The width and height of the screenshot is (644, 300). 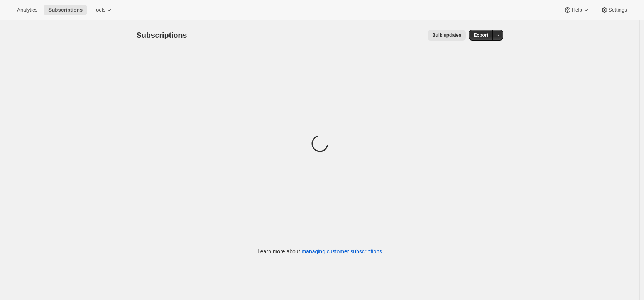 I want to click on span: Analytics, so click(x=27, y=10).